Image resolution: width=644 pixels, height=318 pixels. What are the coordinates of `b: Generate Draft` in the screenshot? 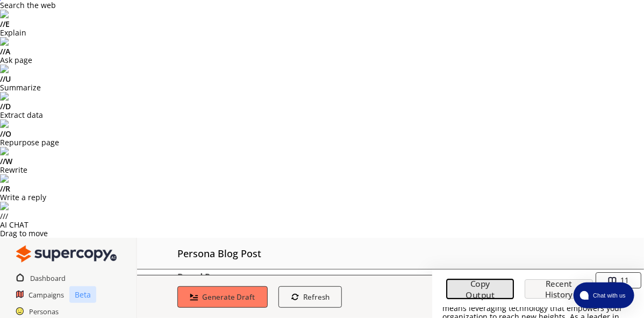 It's located at (229, 297).